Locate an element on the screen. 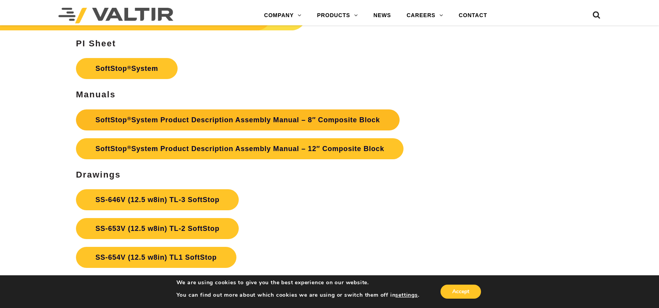 The image size is (659, 308). a: SS-646V (12.5 w8in) TL-3 SoftStop is located at coordinates (157, 200).